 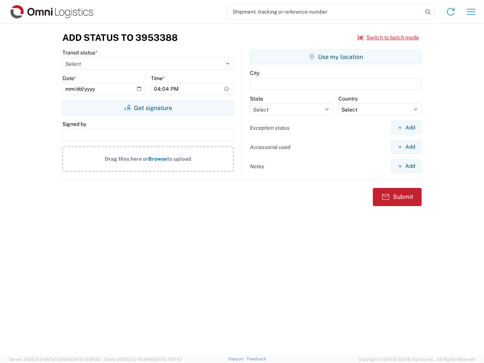 What do you see at coordinates (336, 57) in the screenshot?
I see `button: Use my location` at bounding box center [336, 57].